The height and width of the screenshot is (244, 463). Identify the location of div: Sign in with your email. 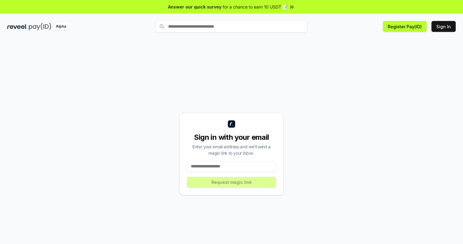
(232, 137).